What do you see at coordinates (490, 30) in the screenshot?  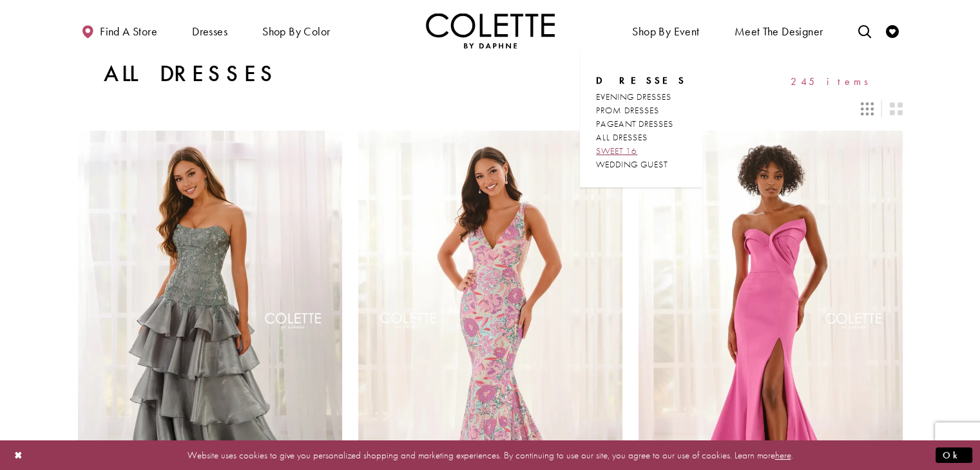 I see `img: Colette by Daphne` at bounding box center [490, 30].